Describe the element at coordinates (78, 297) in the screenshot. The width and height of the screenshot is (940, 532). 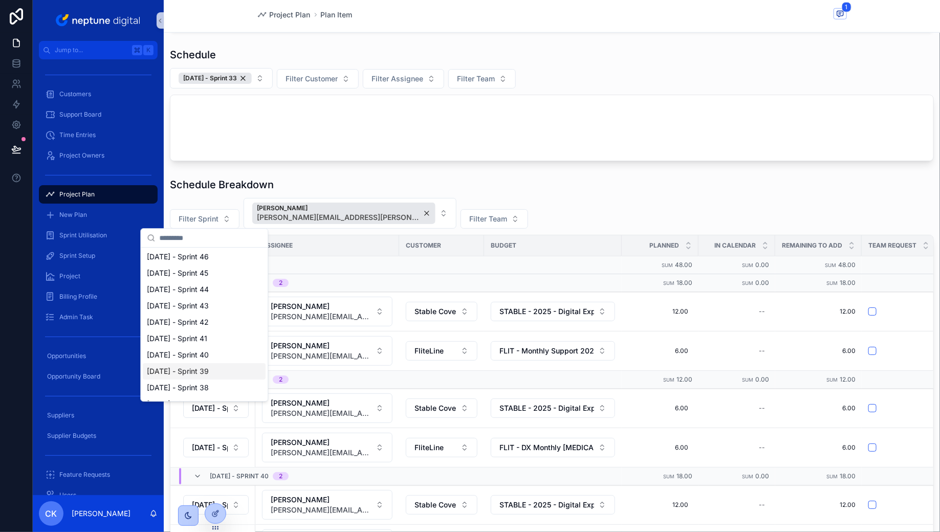
I see `span: Billing Profile` at that location.